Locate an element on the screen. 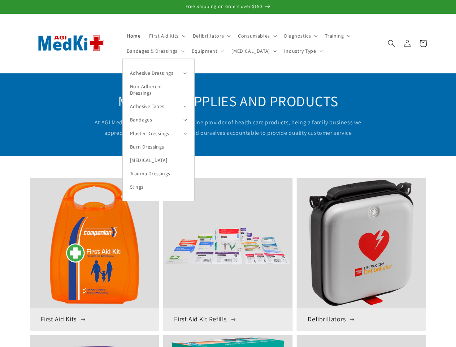  summary: Training is located at coordinates (337, 36).